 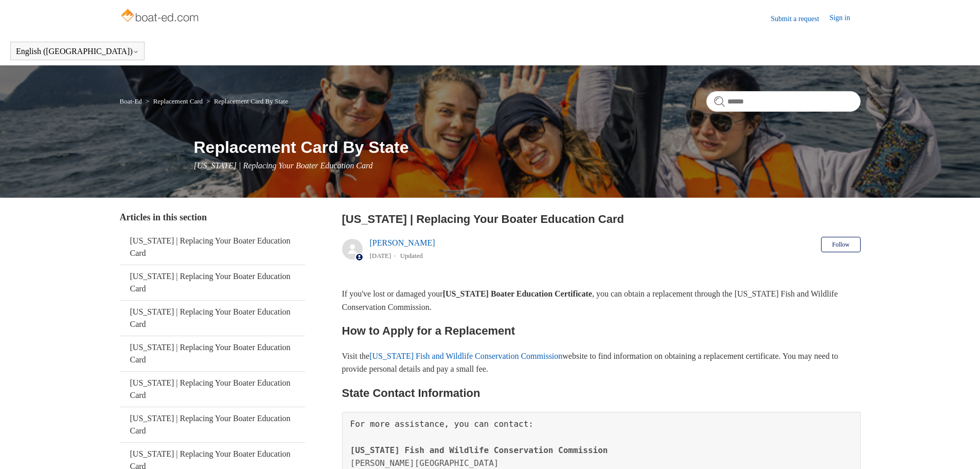 I want to click on button: Follow Article, so click(x=840, y=245).